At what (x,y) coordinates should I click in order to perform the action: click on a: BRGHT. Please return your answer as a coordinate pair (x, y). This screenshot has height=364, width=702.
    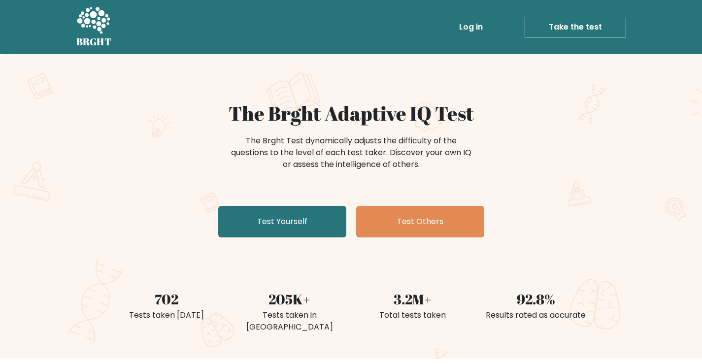
    Looking at the image, I should click on (94, 27).